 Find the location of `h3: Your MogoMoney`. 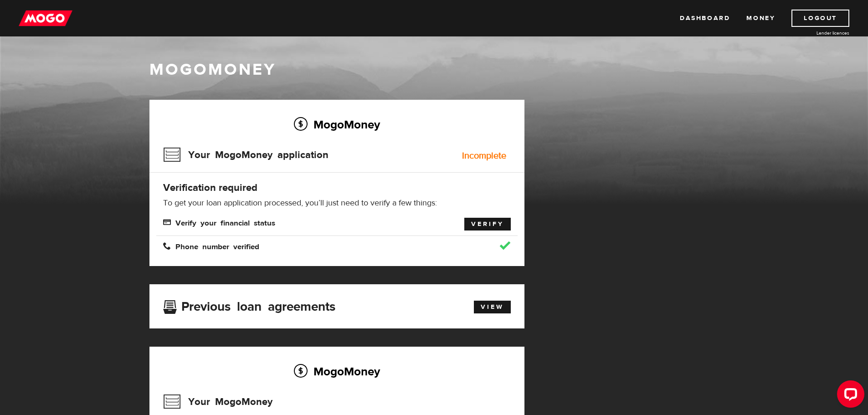

h3: Your MogoMoney is located at coordinates (218, 402).